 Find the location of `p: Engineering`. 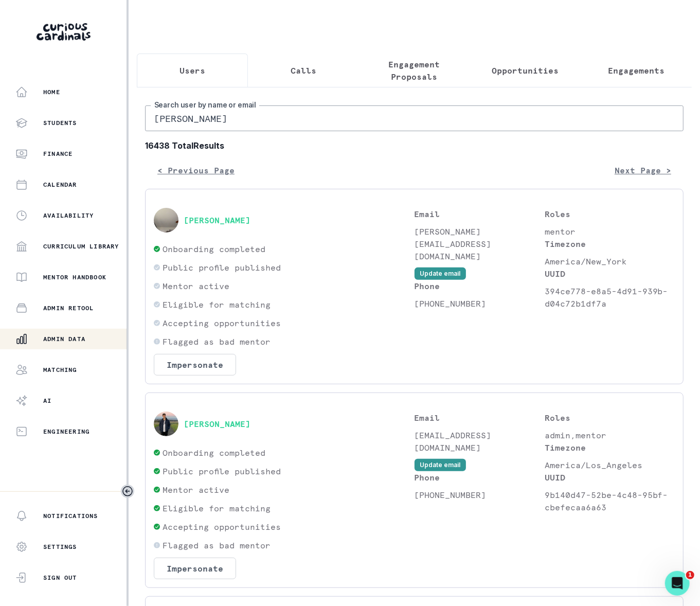

p: Engineering is located at coordinates (66, 432).